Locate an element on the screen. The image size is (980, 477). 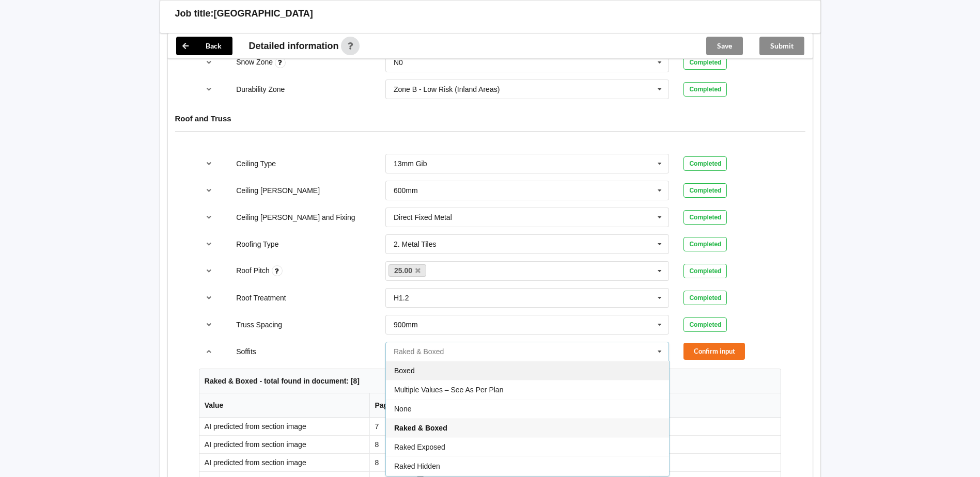
label: Soffits is located at coordinates (246, 352).